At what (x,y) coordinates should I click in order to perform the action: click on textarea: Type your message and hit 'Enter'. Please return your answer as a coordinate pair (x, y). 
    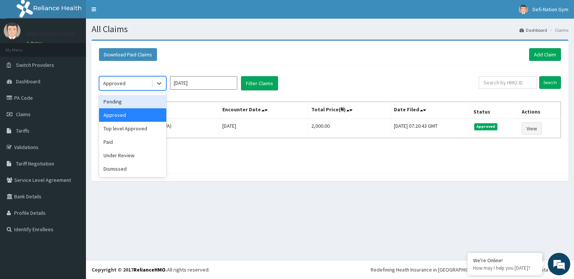
    Looking at the image, I should click on (73, 207).